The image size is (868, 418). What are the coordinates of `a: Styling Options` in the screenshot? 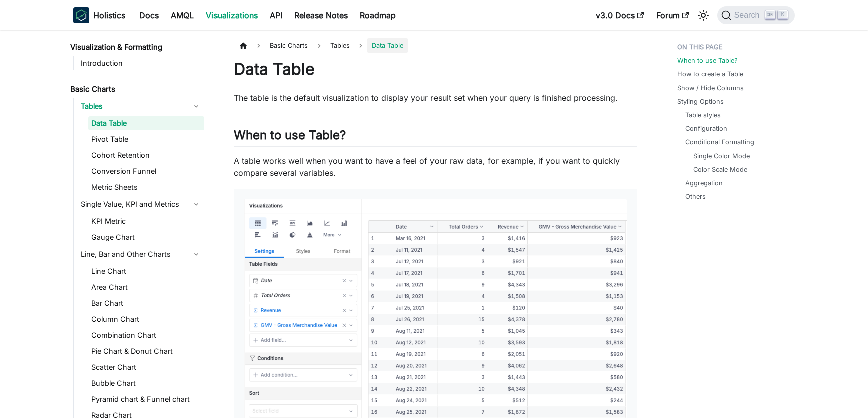 It's located at (700, 101).